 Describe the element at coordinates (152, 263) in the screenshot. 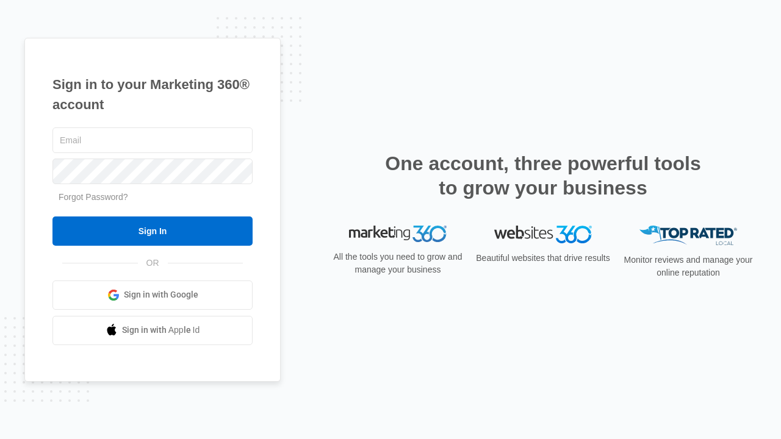

I see `span: OR` at that location.